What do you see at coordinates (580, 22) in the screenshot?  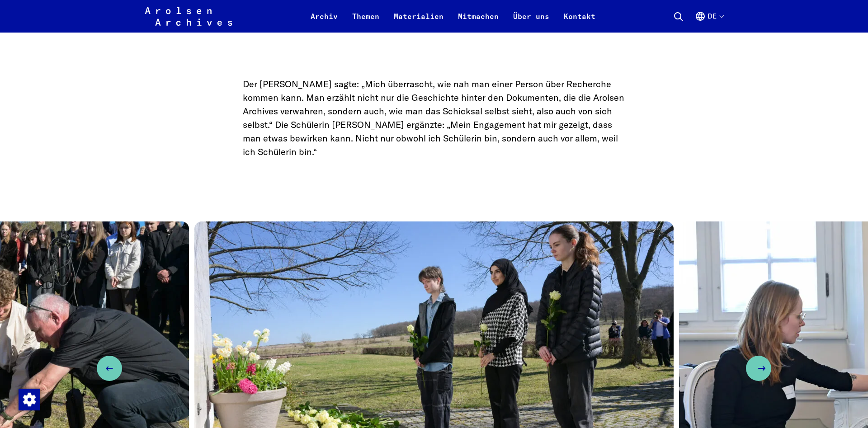 I see `a: Kontakt` at bounding box center [580, 22].